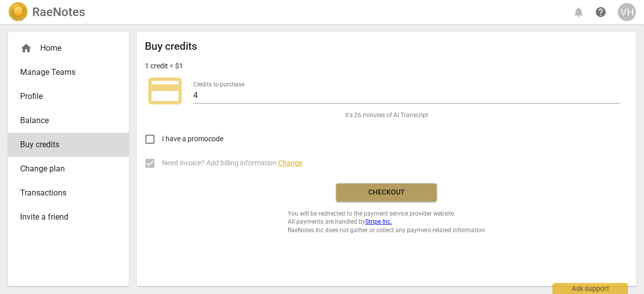  What do you see at coordinates (69, 217) in the screenshot?
I see `a: Invite a friend` at bounding box center [69, 217].